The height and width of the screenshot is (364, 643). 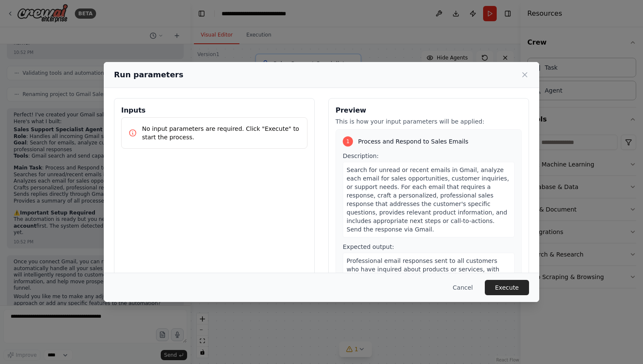 I want to click on button: Cancel, so click(x=463, y=288).